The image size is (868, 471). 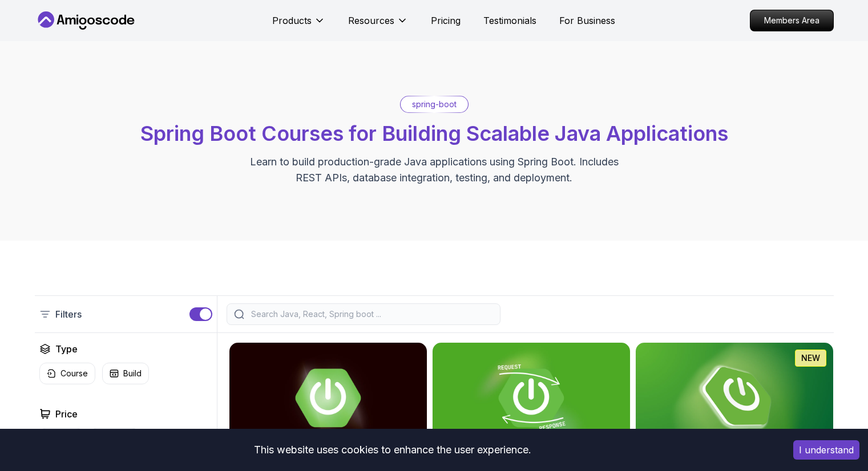 What do you see at coordinates (791, 21) in the screenshot?
I see `a: Members Area` at bounding box center [791, 21].